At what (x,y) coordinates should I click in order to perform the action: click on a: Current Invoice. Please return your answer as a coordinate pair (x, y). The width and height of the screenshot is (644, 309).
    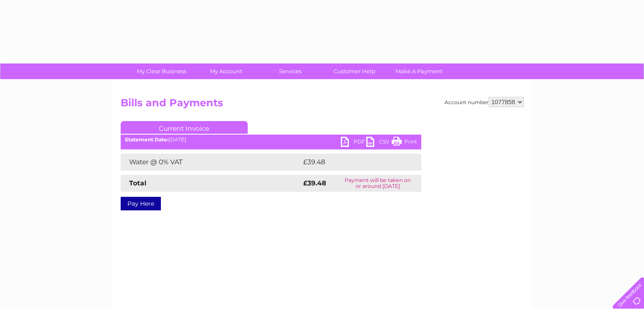
    Looking at the image, I should click on (184, 127).